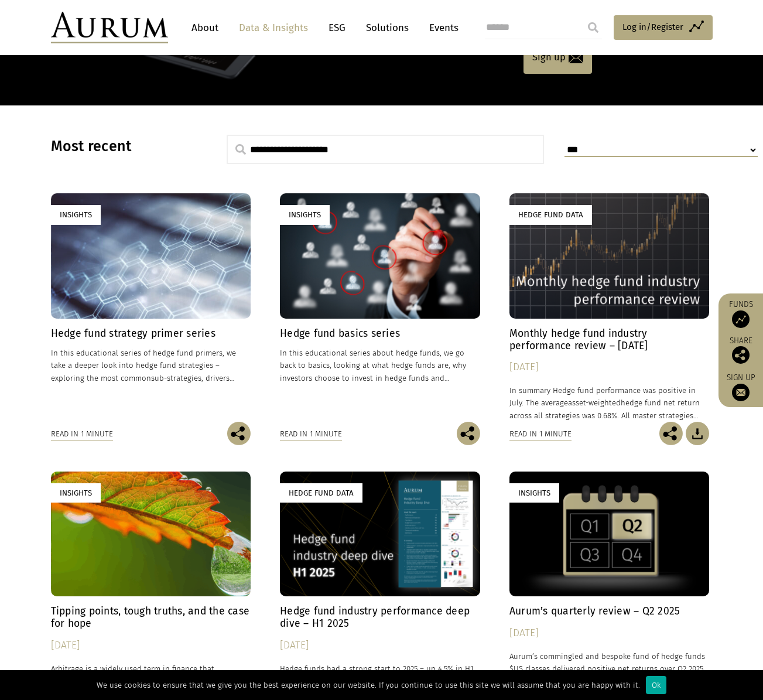 Image resolution: width=763 pixels, height=700 pixels. What do you see at coordinates (110, 27) in the screenshot?
I see `img: Aurum` at bounding box center [110, 27].